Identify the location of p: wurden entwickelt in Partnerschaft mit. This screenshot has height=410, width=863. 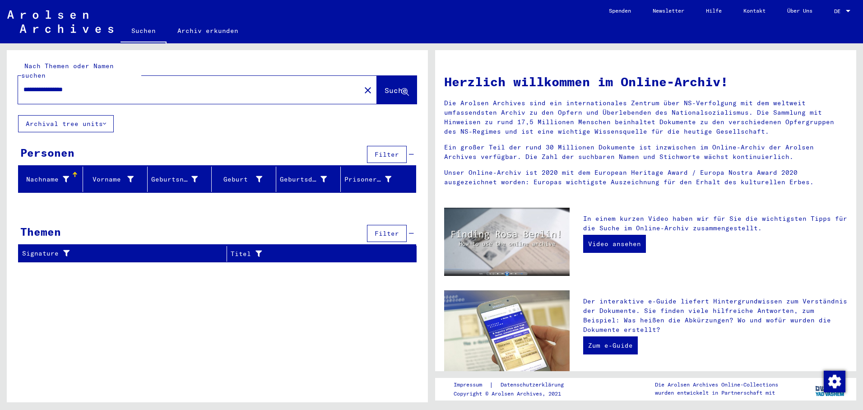
(716, 393).